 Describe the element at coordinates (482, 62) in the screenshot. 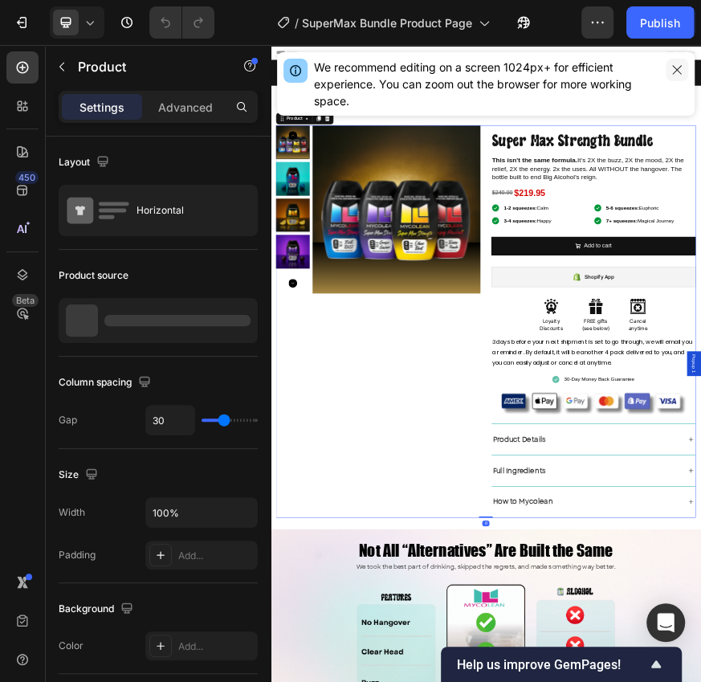

I see `img: Section_1_SQUARE_MYCO_Logo_white.png` at that location.